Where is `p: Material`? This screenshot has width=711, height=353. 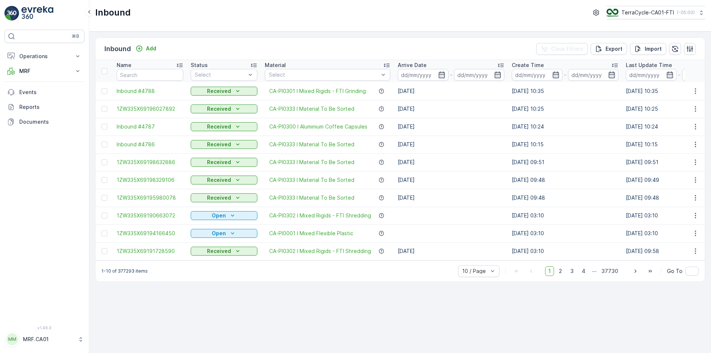 p: Material is located at coordinates (275, 65).